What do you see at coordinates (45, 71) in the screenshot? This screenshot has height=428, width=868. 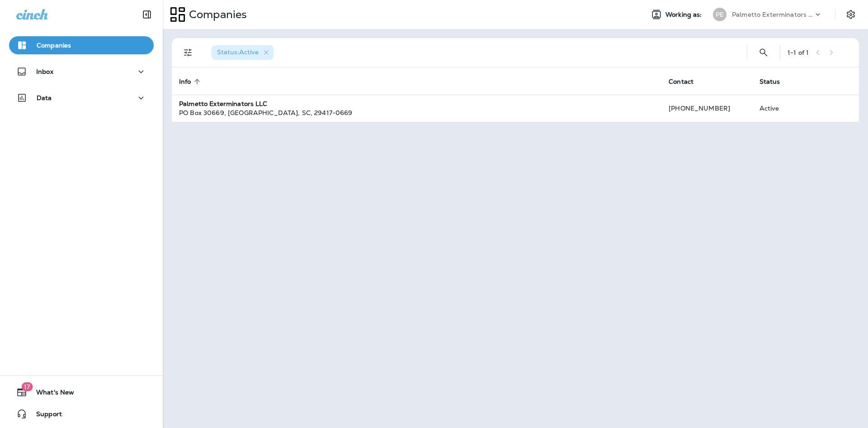 I see `p: Inbox` at bounding box center [45, 71].